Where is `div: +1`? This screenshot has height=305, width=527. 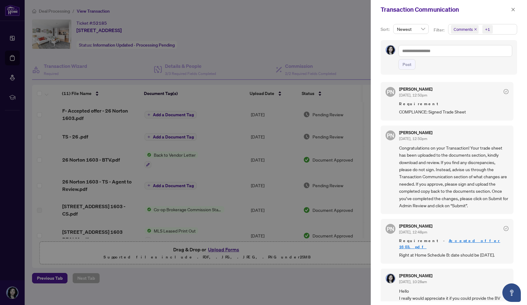 div: +1 is located at coordinates (488, 29).